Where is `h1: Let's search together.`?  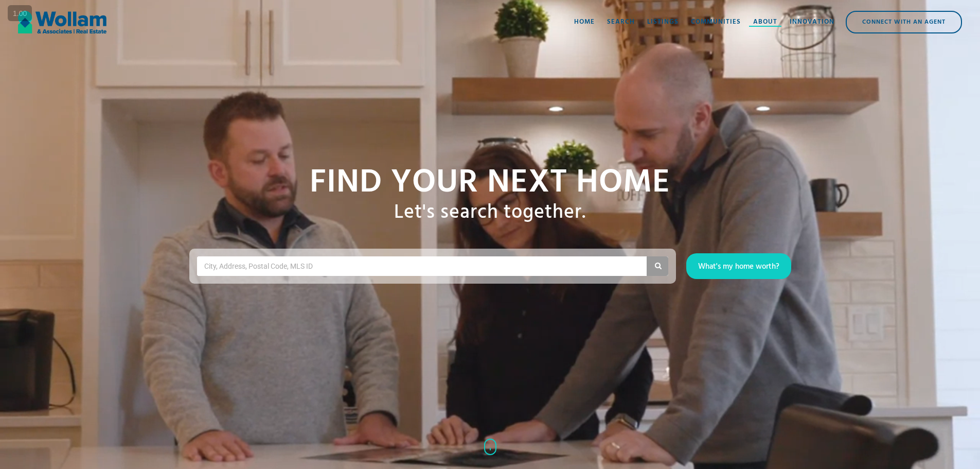 h1: Let's search together. is located at coordinates (490, 213).